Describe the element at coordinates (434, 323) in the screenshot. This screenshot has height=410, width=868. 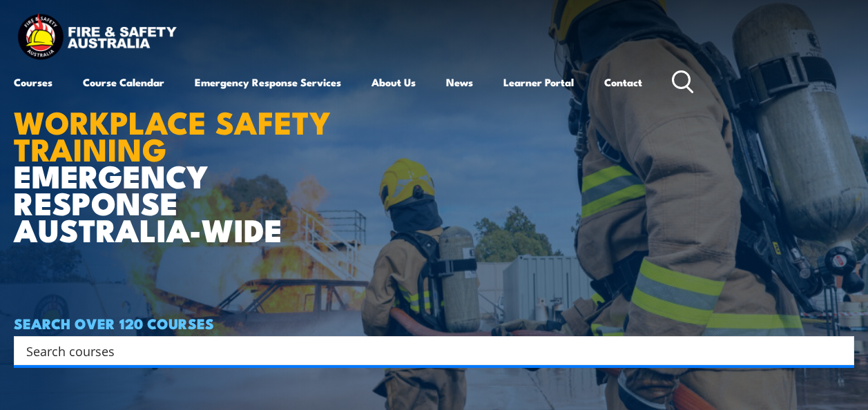
I see `h4: SEARCH OVER 120 COURSES` at that location.